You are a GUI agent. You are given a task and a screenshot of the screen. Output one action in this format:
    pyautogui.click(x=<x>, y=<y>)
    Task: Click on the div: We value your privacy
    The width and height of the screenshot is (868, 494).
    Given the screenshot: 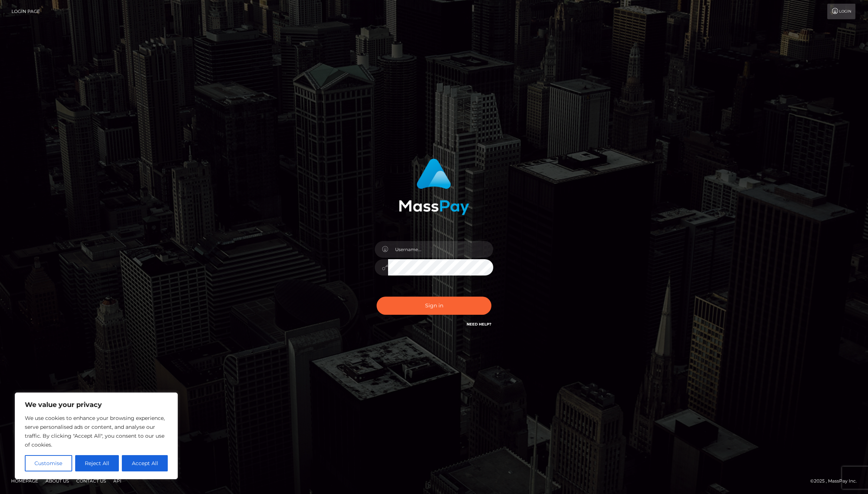 What is the action you would take?
    pyautogui.click(x=96, y=436)
    